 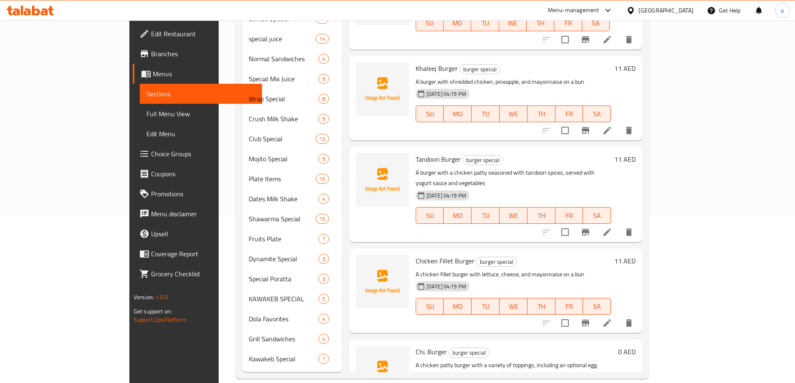 What do you see at coordinates (283, 259) in the screenshot?
I see `span: Dynamite Special` at bounding box center [283, 259].